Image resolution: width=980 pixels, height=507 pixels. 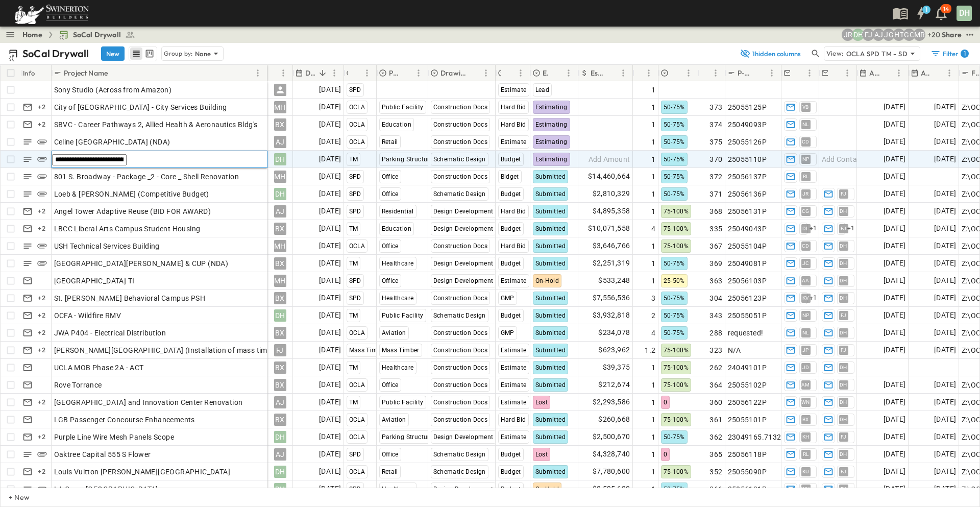 I want to click on div: Filter, so click(x=949, y=54).